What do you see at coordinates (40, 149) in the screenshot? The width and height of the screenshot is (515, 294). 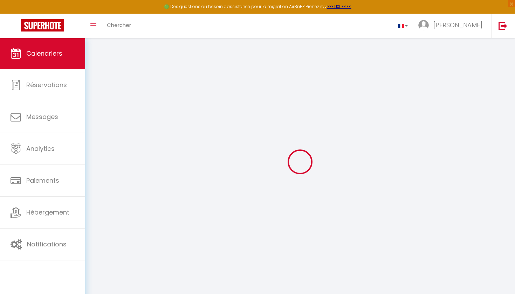 I see `span: Analytics` at bounding box center [40, 149].